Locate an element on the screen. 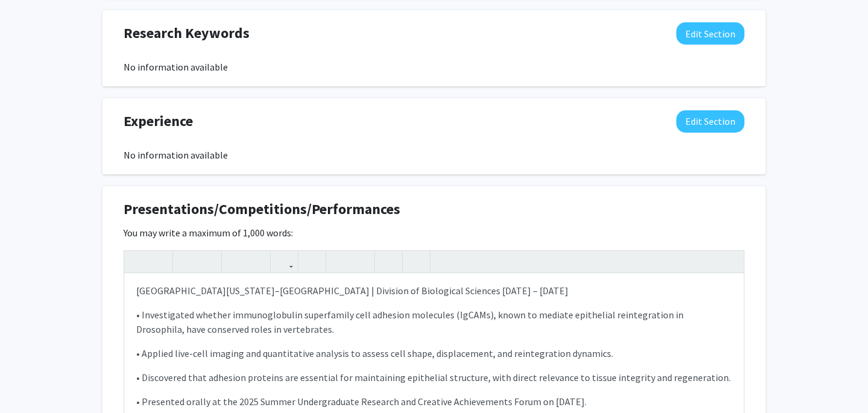  label: You may write a maximum of 1,000 words: is located at coordinates (208, 232).